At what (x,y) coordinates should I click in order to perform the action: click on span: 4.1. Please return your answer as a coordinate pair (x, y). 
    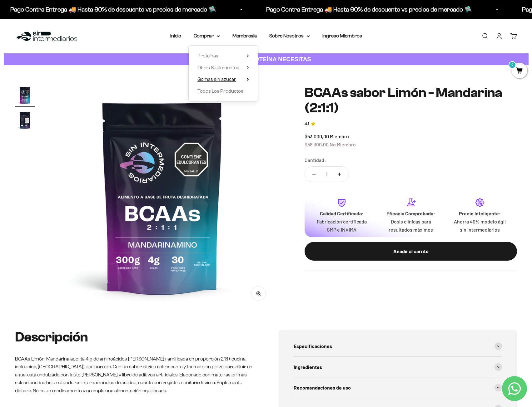
    Looking at the image, I should click on (307, 124).